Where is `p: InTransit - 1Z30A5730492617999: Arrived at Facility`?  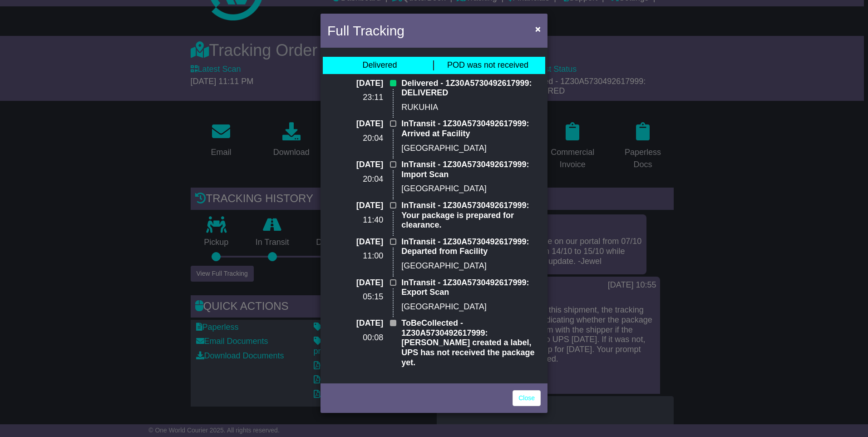 p: InTransit - 1Z30A5730492617999: Arrived at Facility is located at coordinates (471, 129).